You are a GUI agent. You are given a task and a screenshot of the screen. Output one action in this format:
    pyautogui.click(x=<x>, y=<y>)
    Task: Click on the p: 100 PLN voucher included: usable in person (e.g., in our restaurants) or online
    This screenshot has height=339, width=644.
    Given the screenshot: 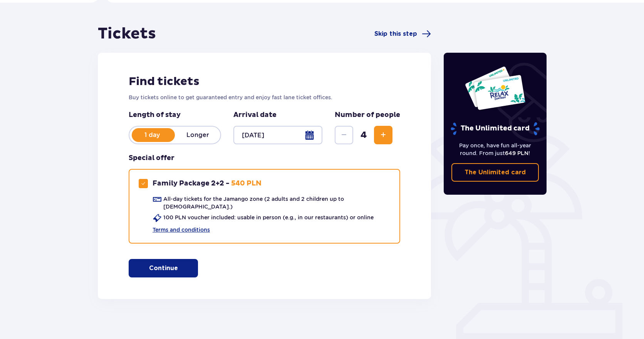 What is the action you would take?
    pyautogui.click(x=268, y=217)
    